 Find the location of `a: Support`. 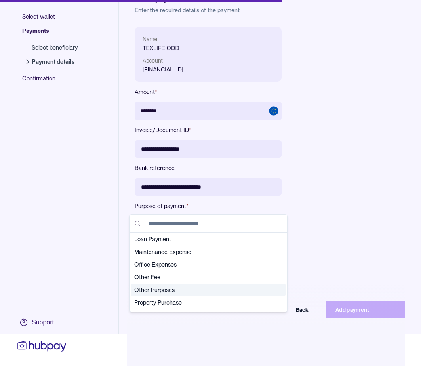

a: Support is located at coordinates (42, 323).